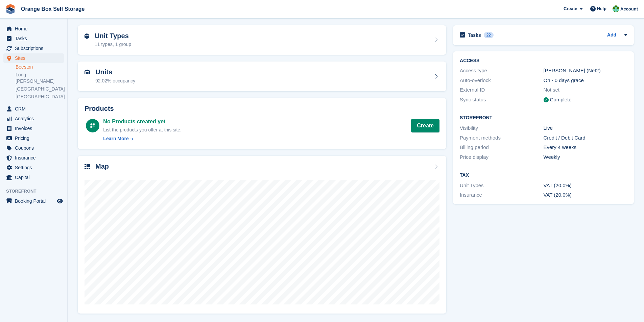 Image resolution: width=644 pixels, height=322 pixels. Describe the element at coordinates (501, 71) in the screenshot. I see `div: Access type` at that location.